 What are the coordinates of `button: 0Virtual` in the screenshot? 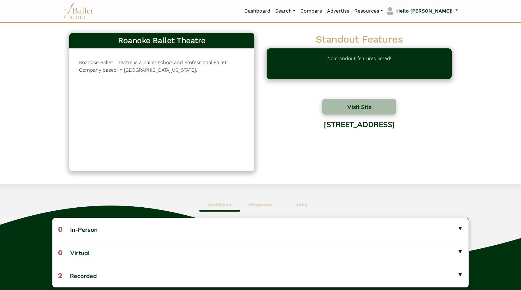 It's located at (260, 252).